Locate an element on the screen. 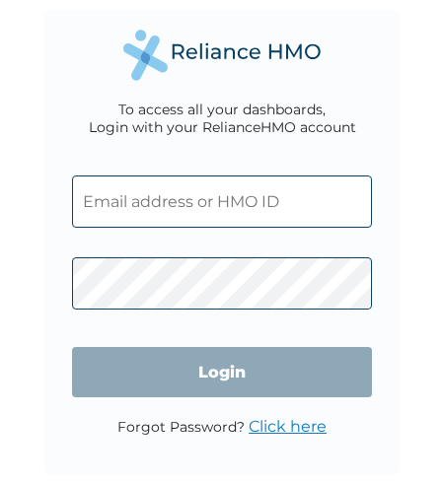 This screenshot has width=444, height=485. input: Email address or HMO ID is located at coordinates (222, 201).